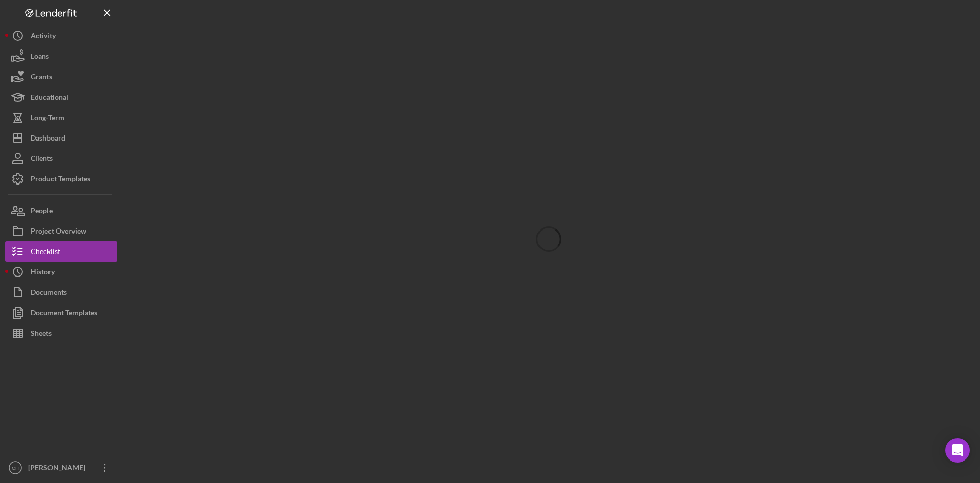 The width and height of the screenshot is (980, 483). What do you see at coordinates (60, 180) in the screenshot?
I see `div: Product Templates` at bounding box center [60, 180].